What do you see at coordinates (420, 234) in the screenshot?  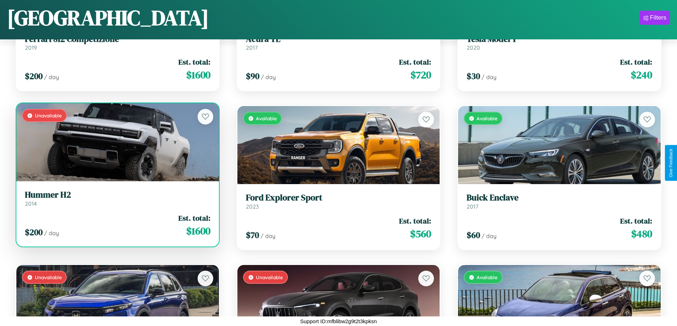 I see `span: $ 560` at bounding box center [420, 234].